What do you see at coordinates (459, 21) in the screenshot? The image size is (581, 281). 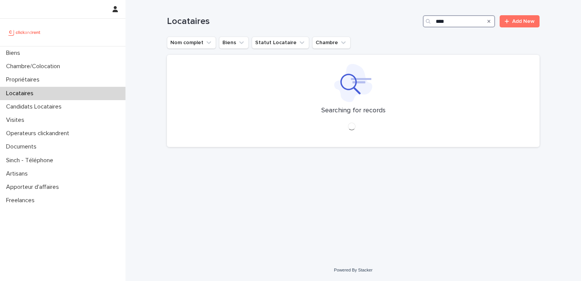 I see `input: Search` at bounding box center [459, 21].